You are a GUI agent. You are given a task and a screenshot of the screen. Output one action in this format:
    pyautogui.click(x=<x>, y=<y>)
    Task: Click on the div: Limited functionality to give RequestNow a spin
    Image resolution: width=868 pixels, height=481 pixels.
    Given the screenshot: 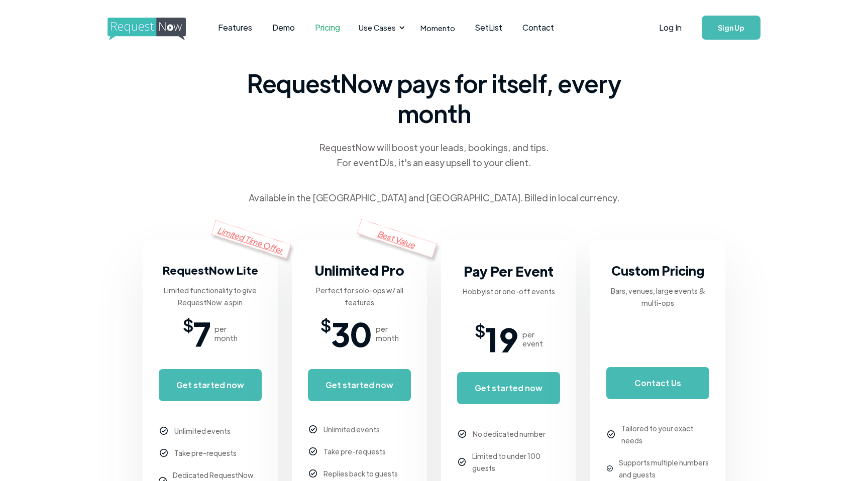 What is the action you would take?
    pyautogui.click(x=210, y=296)
    